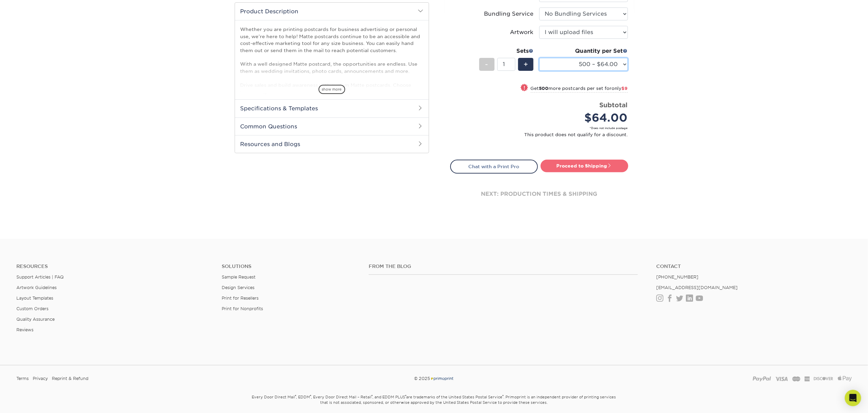 The height and width of the screenshot is (413, 868). I want to click on a: Reprint & Refund, so click(70, 378).